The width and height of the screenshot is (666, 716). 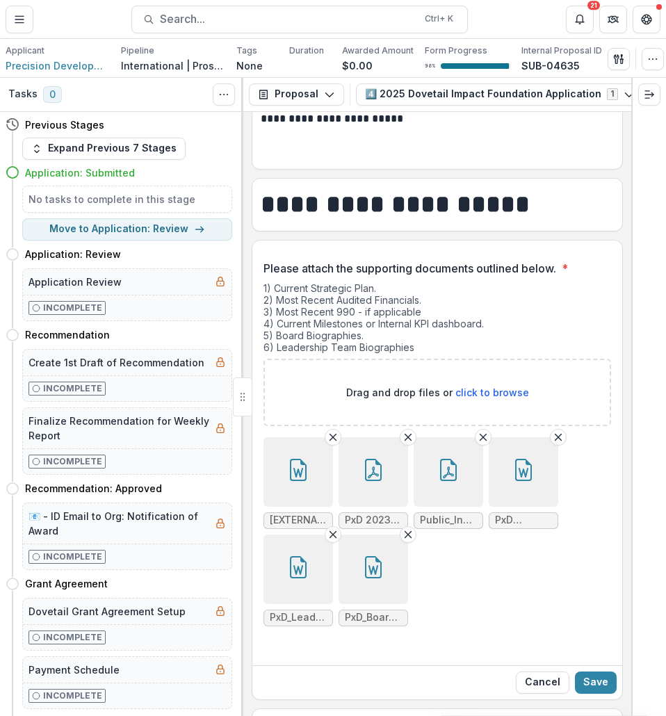 What do you see at coordinates (646, 19) in the screenshot?
I see `button: Get Help` at bounding box center [646, 19].